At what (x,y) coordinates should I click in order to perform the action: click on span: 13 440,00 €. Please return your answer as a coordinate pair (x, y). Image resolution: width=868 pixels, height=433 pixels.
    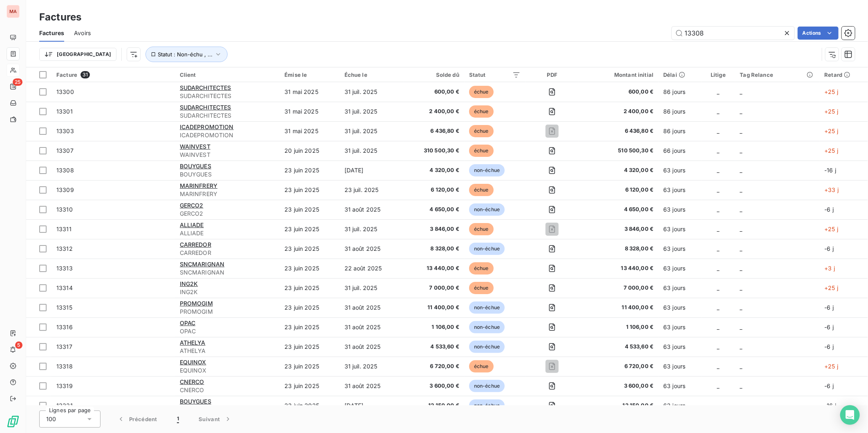
    Looking at the image, I should click on (619, 268).